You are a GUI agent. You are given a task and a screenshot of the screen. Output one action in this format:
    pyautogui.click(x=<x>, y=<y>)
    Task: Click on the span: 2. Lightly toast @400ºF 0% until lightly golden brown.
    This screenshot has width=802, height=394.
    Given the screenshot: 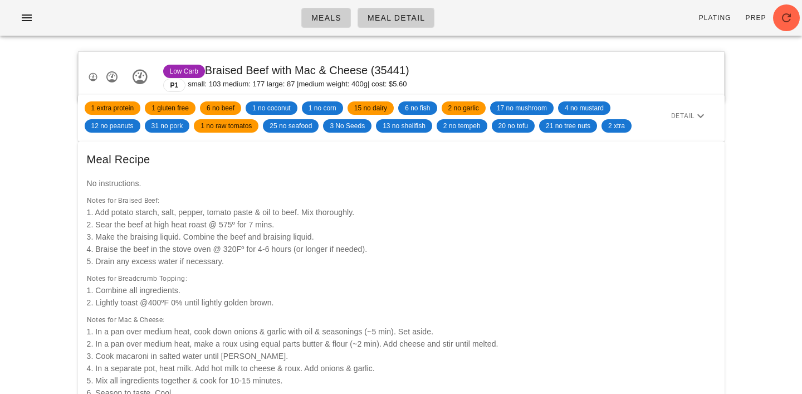 What is the action you would take?
    pyautogui.click(x=180, y=302)
    